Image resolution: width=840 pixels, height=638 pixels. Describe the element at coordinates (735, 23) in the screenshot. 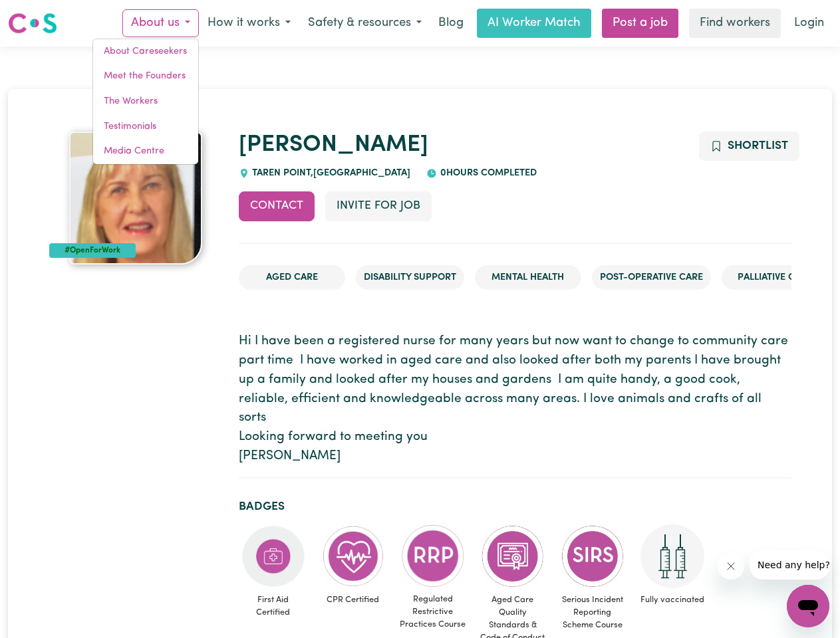

I see `a: Find workers` at that location.